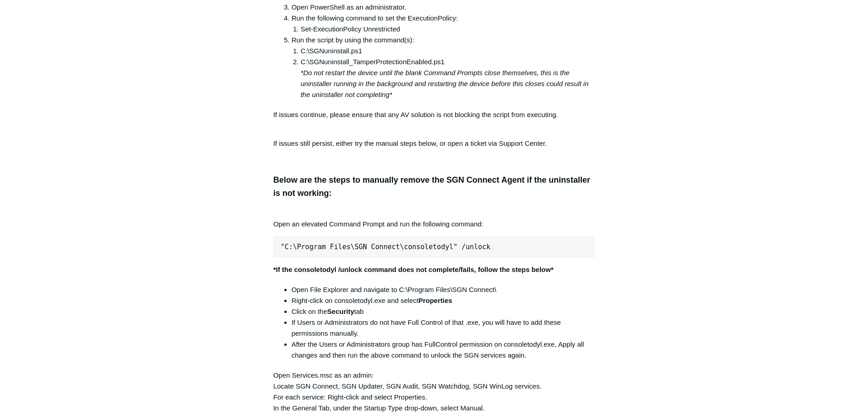 Image resolution: width=868 pixels, height=415 pixels. I want to click on p: Open an elevated Command Prompt and run the following command:, so click(435, 219).